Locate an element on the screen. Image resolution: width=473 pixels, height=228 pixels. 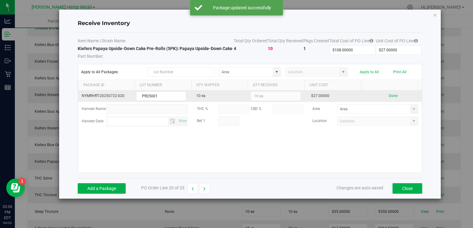
span: Apply to All Packages: is located at coordinates (112, 72).